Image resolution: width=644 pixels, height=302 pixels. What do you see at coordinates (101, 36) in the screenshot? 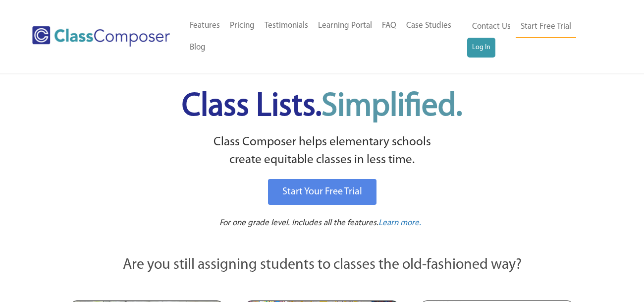
I see `img: Class Composer` at bounding box center [101, 36].